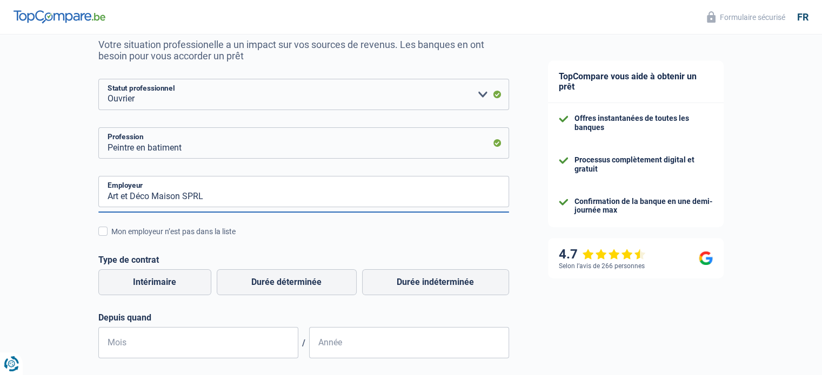 The height and width of the screenshot is (375, 822). What do you see at coordinates (435, 282) in the screenshot?
I see `label: Durée indéterminée` at bounding box center [435, 282].